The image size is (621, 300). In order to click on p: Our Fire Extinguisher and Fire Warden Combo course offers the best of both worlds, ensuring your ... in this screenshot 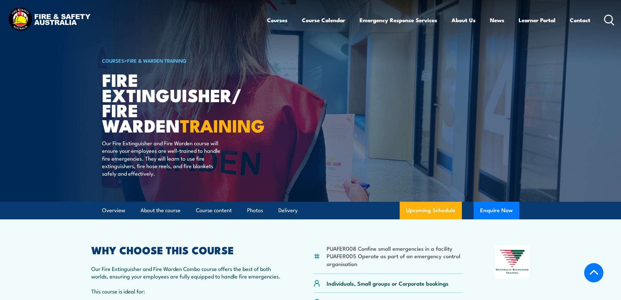, I will do `click(186, 272)`.